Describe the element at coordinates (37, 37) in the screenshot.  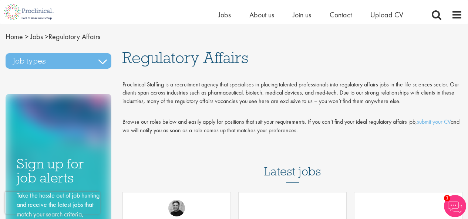
I see `a: breadcrumb link to Jobs` at that location.